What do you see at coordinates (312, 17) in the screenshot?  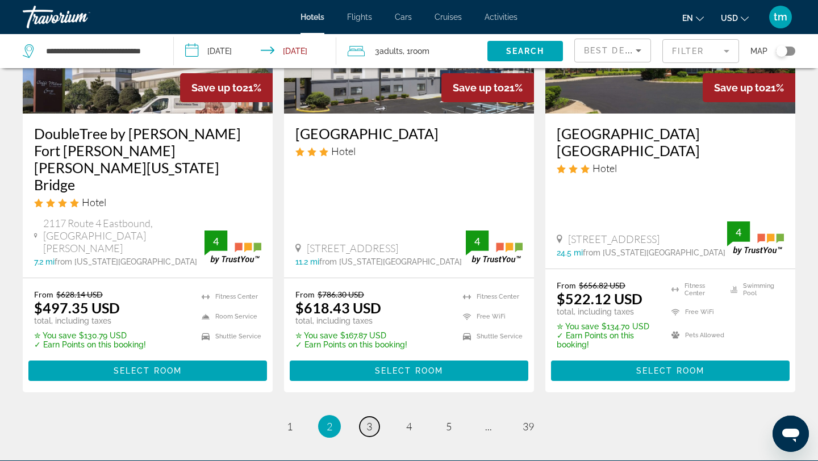 I see `a: Hotels` at bounding box center [312, 17].